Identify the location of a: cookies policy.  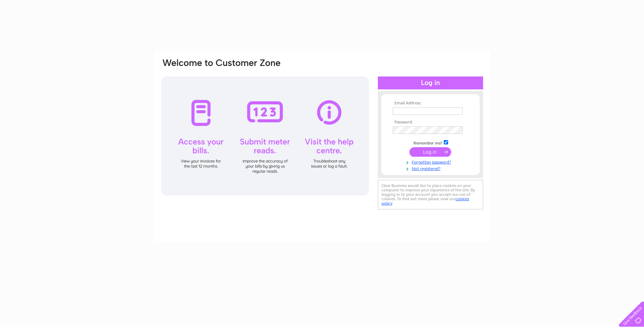
(425, 201).